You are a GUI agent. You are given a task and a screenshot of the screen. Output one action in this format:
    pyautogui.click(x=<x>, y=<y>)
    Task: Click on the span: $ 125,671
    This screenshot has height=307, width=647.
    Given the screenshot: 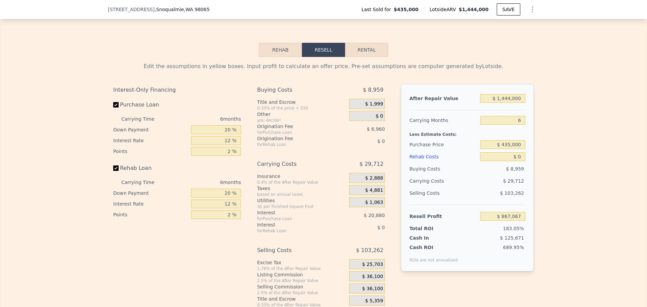 What is the action you would take?
    pyautogui.click(x=512, y=238)
    